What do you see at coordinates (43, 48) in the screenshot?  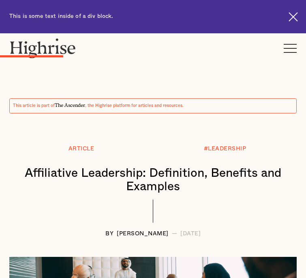 I see `img: Highrise logo` at bounding box center [43, 48].